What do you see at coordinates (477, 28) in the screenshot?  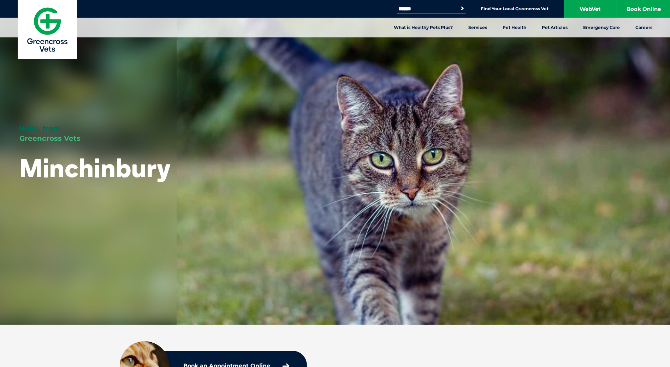 I see `a: Services` at bounding box center [477, 28].